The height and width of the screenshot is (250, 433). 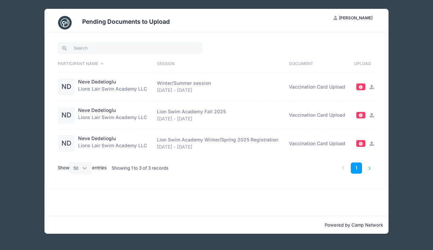 What do you see at coordinates (318, 64) in the screenshot?
I see `th: Document: activate to sort column ascending` at bounding box center [318, 64].